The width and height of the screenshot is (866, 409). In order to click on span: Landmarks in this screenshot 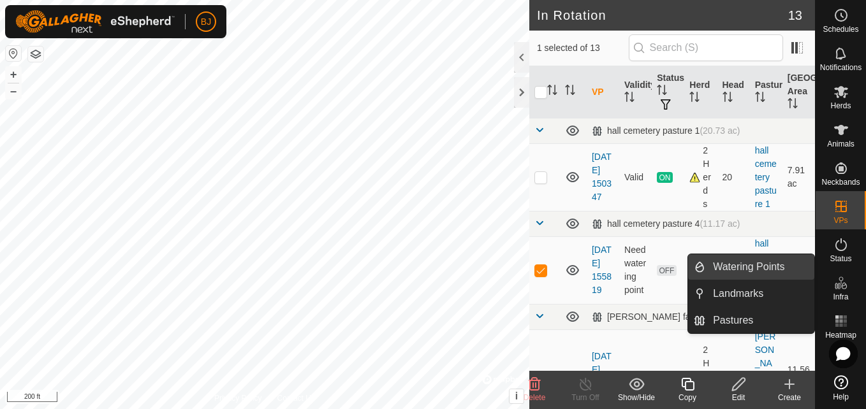, I will do `click(738, 294)`.